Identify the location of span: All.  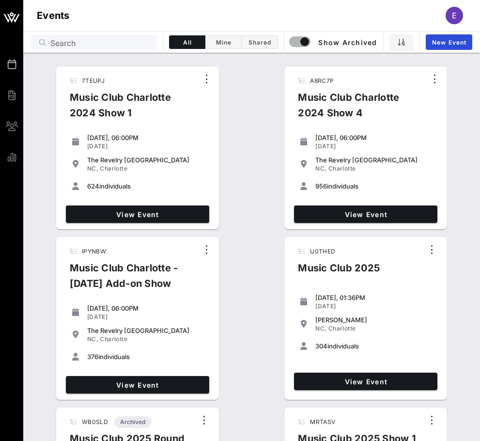
(187, 42).